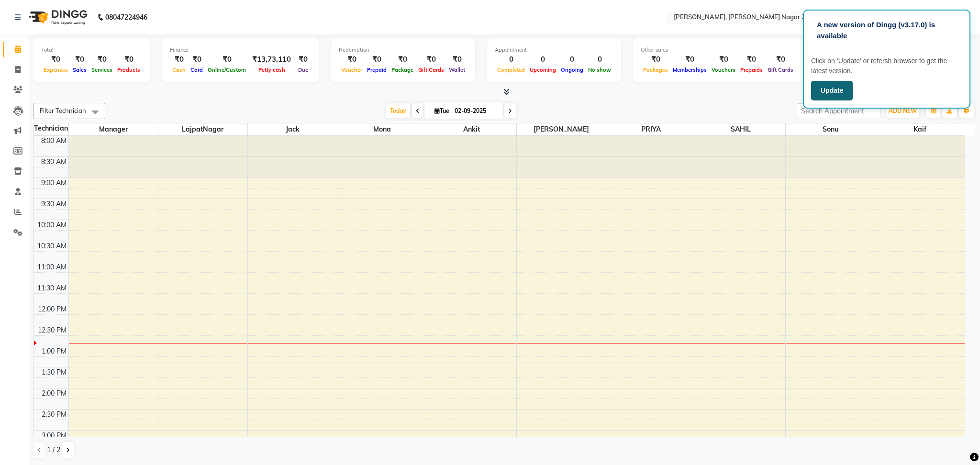 The image size is (980, 465). Describe the element at coordinates (54, 435) in the screenshot. I see `div: 3:00 PM` at that location.